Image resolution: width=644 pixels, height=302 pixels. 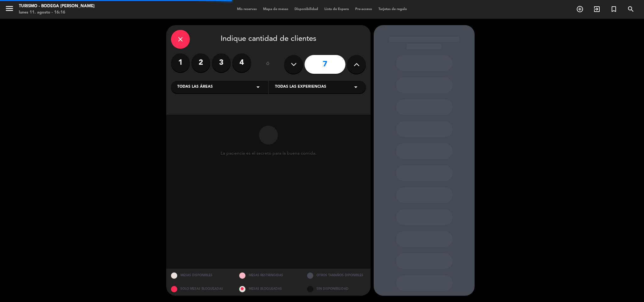 What do you see at coordinates (276, 9) in the screenshot?
I see `span: Mapa de mesas` at bounding box center [276, 9].